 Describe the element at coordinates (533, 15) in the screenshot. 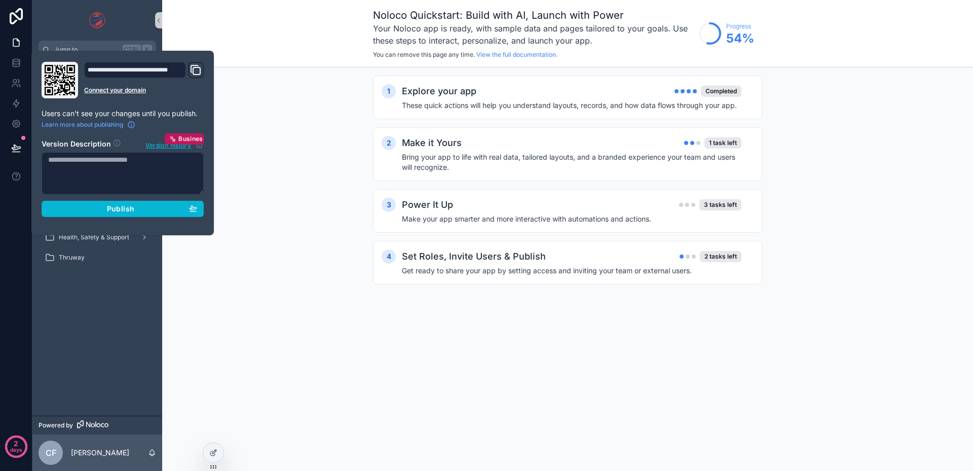

I see `h1: Noloco Quickstart: Build with AI, Launch with Power` at that location.